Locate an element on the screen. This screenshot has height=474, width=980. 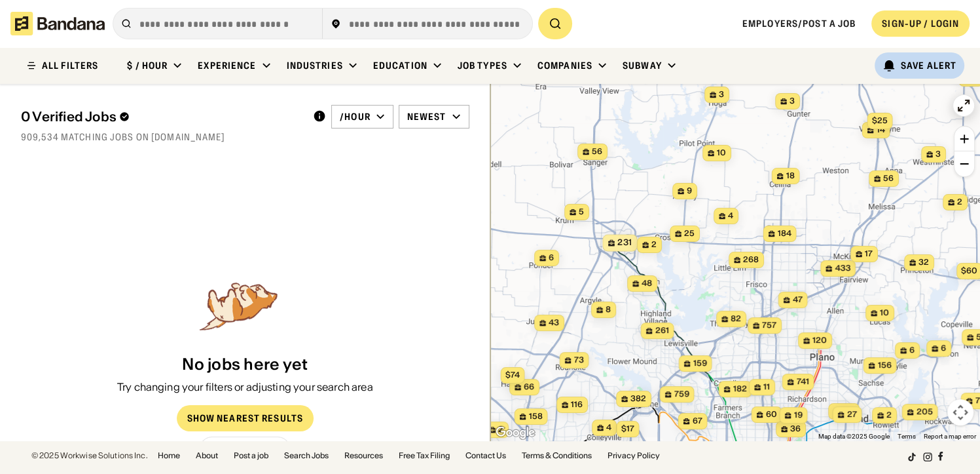
span: 67 is located at coordinates (697, 421).